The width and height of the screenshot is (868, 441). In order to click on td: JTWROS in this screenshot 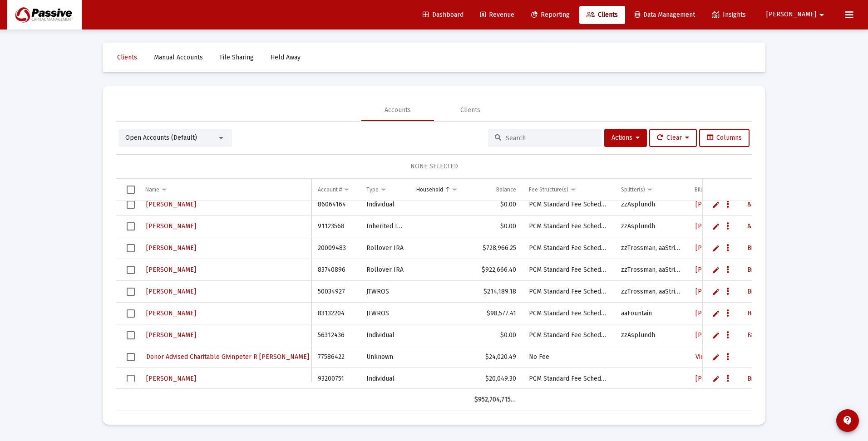, I will do `click(385, 292)`.